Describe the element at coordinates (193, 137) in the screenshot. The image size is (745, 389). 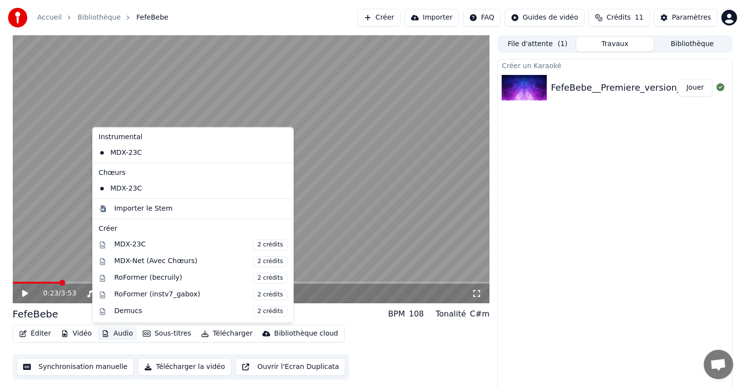
I see `div: Instrumental` at that location.